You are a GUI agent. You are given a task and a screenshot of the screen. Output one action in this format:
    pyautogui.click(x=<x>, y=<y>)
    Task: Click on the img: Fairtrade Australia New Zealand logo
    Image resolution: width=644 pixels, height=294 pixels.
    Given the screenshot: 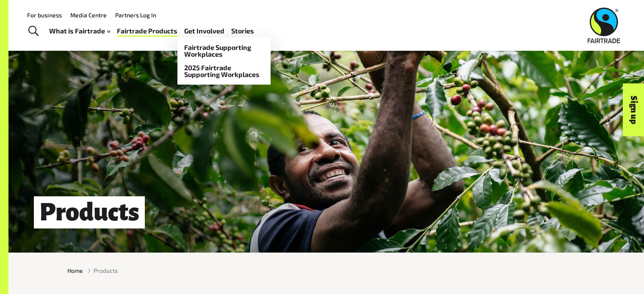 What is the action you would take?
    pyautogui.click(x=604, y=26)
    